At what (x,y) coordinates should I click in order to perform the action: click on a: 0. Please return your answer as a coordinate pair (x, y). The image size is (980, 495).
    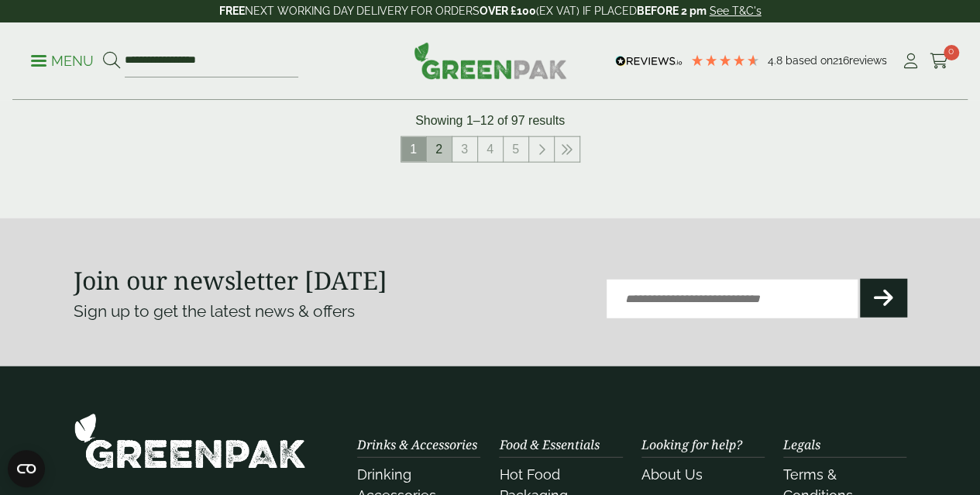
    Looking at the image, I should click on (939, 61).